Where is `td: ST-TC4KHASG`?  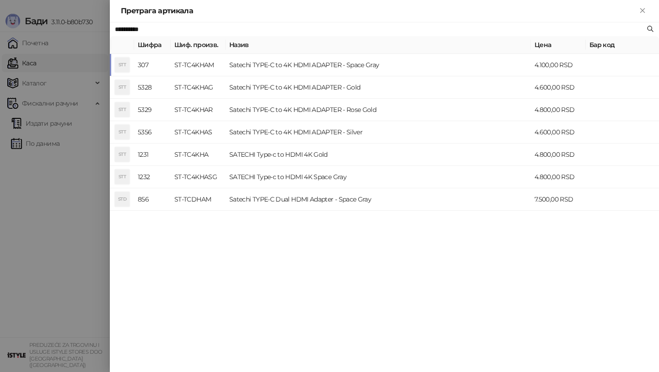
td: ST-TC4KHASG is located at coordinates (198, 177).